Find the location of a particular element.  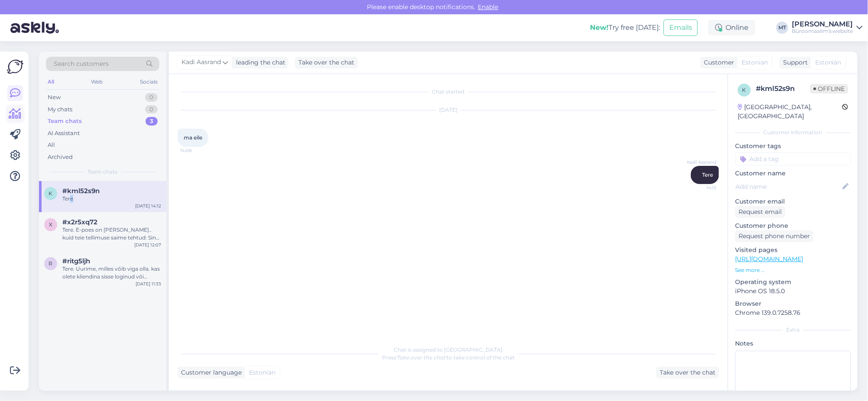

span: ma eile is located at coordinates (193, 137).